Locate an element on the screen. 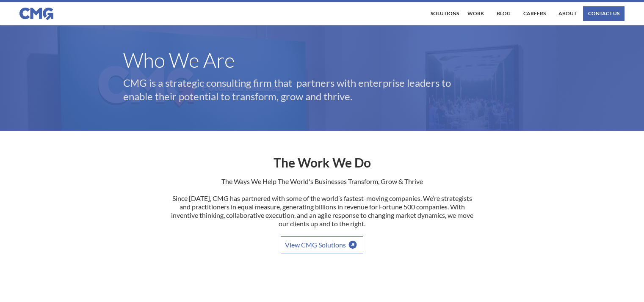 This screenshot has width=644, height=302. a: work is located at coordinates (475, 13).